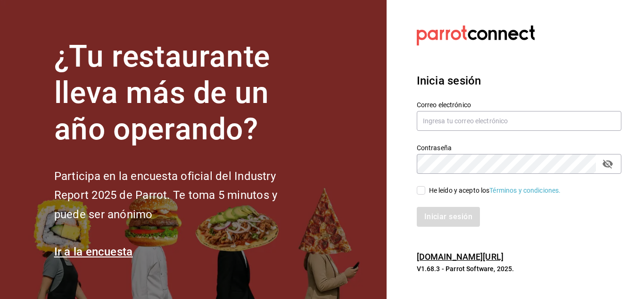  What do you see at coordinates (495, 190) in the screenshot?
I see `div: He leído y acepto los` at bounding box center [495, 190].